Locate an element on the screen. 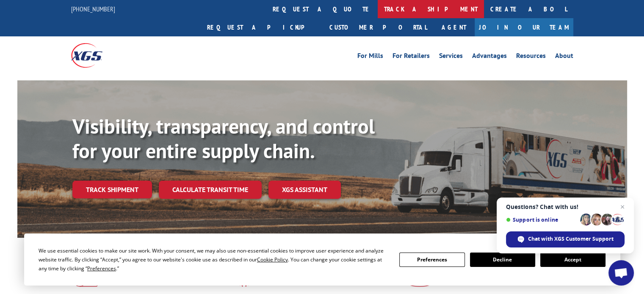 The height and width of the screenshot is (294, 644). a: Join Our Team is located at coordinates (524, 27).